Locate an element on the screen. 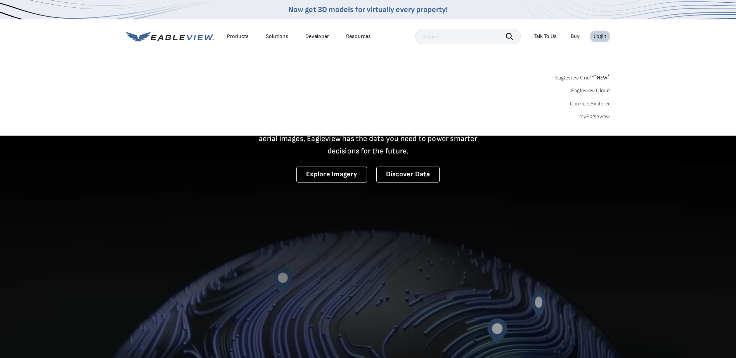  a: Eagleview One™*NEW* is located at coordinates (583, 76).